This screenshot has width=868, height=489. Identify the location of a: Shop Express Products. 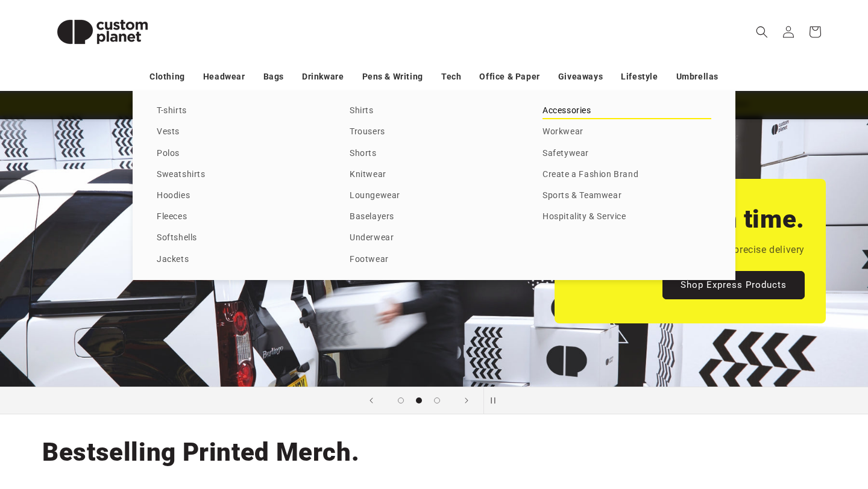
(733, 284).